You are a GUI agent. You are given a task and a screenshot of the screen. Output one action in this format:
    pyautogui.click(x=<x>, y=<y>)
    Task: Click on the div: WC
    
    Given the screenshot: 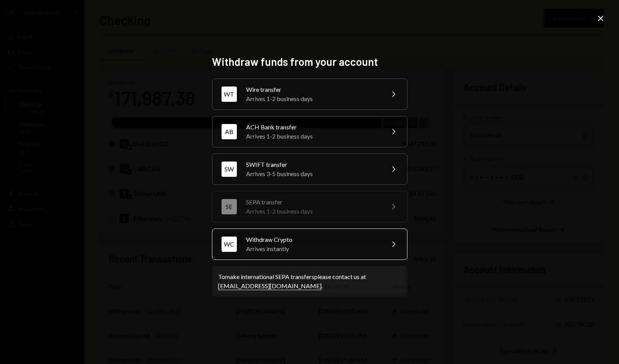 What is the action you would take?
    pyautogui.click(x=229, y=244)
    